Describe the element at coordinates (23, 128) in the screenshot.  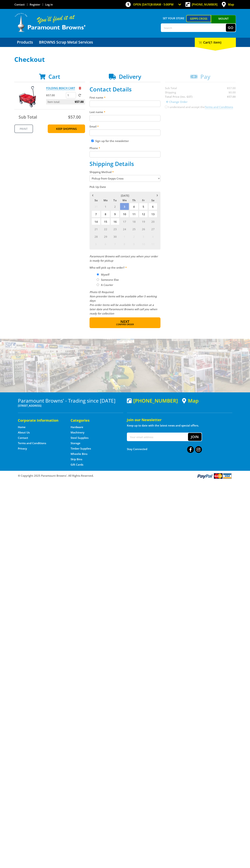
I see `a: Print` at that location.